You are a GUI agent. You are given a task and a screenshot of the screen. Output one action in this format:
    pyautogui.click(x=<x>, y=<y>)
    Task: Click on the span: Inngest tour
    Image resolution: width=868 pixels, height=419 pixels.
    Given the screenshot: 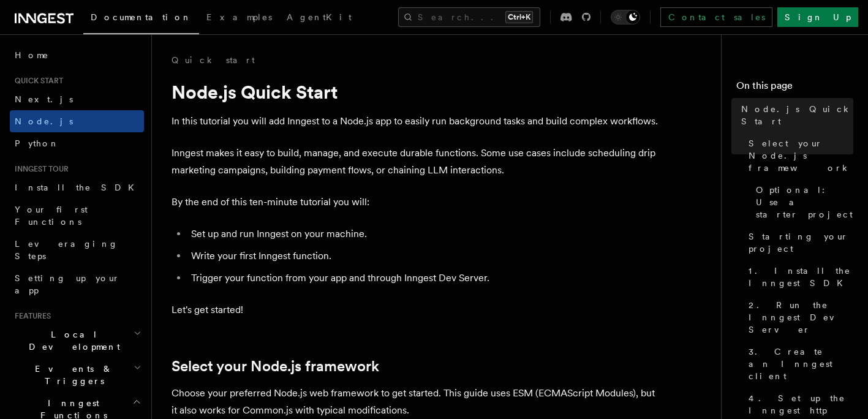 What is the action you would take?
    pyautogui.click(x=39, y=169)
    